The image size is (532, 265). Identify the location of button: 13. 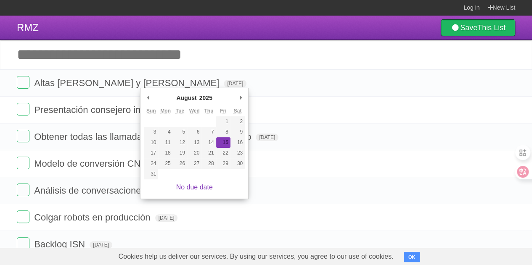
(194, 143).